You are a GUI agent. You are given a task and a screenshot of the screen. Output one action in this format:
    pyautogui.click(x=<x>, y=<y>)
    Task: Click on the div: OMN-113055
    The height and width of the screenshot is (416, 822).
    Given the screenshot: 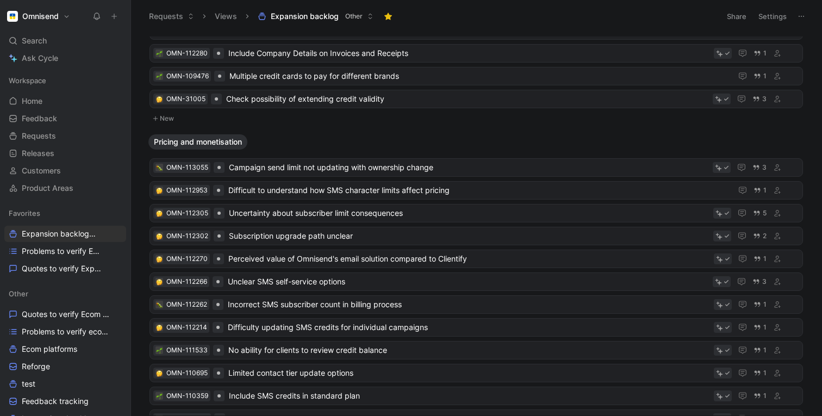 What is the action you would take?
    pyautogui.click(x=187, y=167)
    